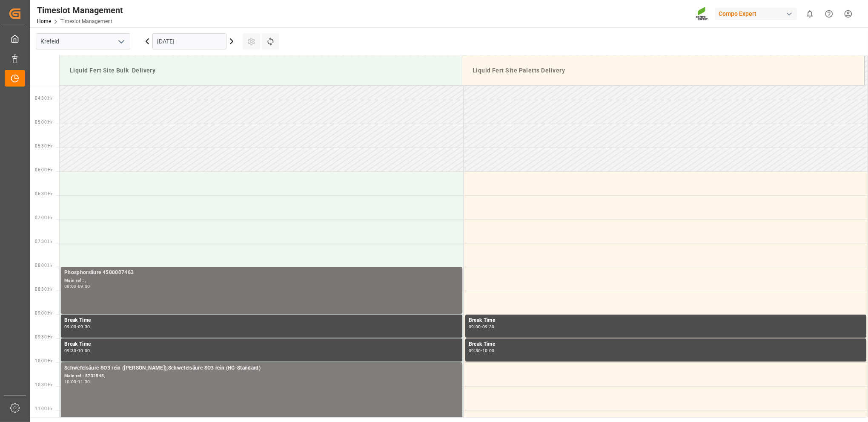 The width and height of the screenshot is (868, 422). What do you see at coordinates (829, 14) in the screenshot?
I see `button: Help Center` at bounding box center [829, 14].